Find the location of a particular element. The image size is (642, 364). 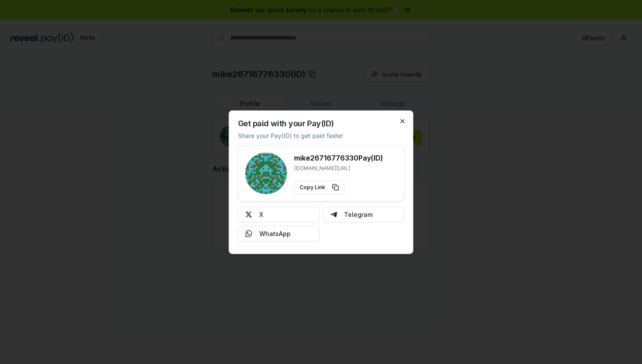

h2: Get paid with your Pay(ID) is located at coordinates (286, 123).